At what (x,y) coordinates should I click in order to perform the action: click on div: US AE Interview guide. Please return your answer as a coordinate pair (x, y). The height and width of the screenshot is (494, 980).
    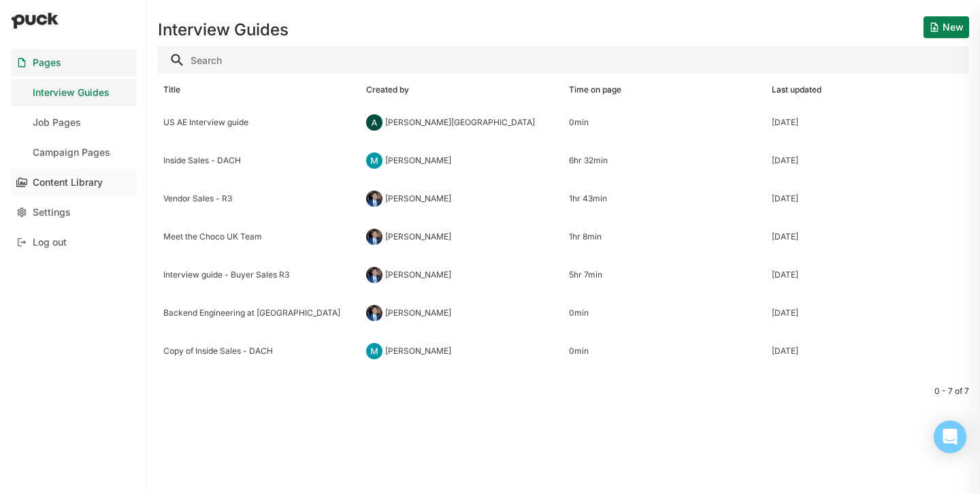
    Looking at the image, I should click on (260, 122).